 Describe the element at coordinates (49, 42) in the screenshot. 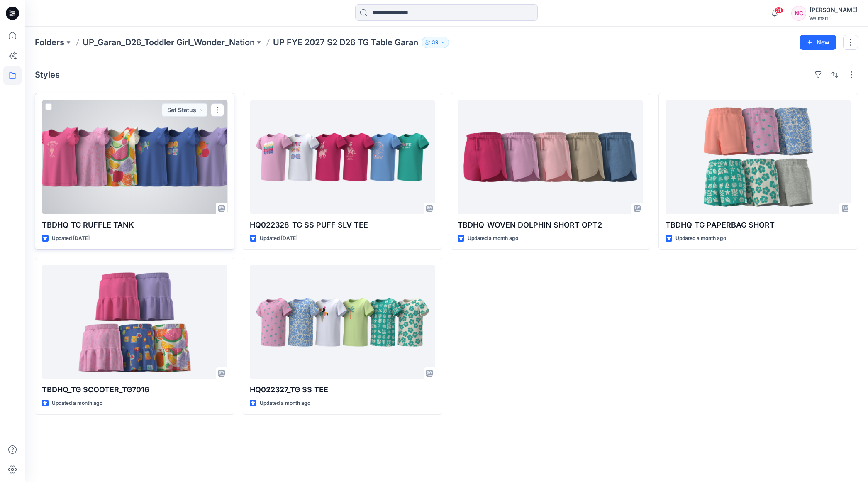

I see `a: Folders` at that location.